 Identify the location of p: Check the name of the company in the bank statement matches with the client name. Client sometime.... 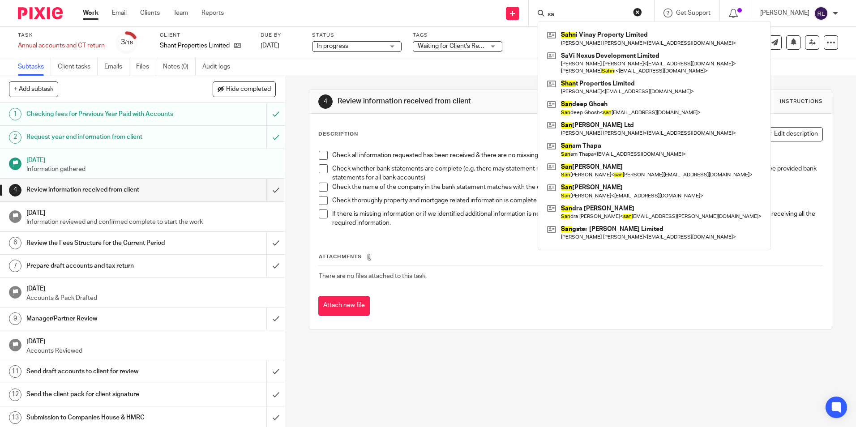
(577, 187).